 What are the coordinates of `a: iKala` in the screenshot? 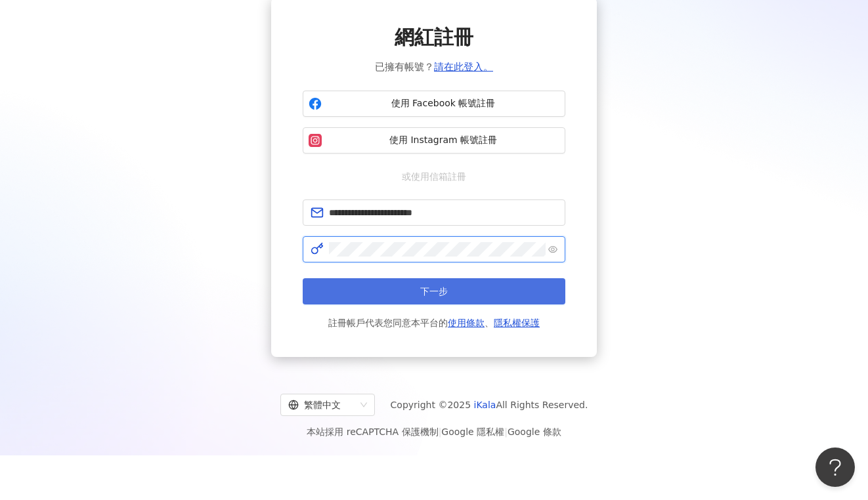 It's located at (485, 404).